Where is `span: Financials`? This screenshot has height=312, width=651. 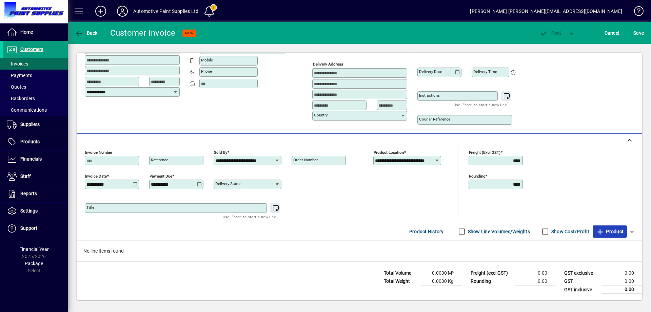
span: Financials is located at coordinates (31, 159).